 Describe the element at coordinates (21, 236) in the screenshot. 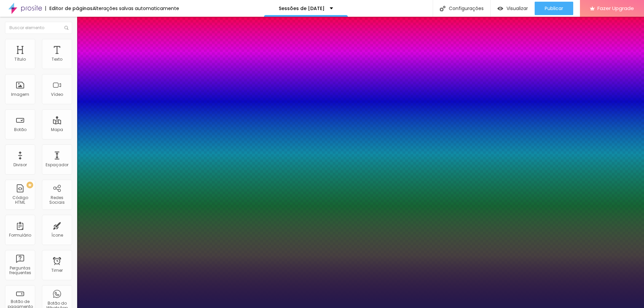

I see `div: Formulário` at that location.